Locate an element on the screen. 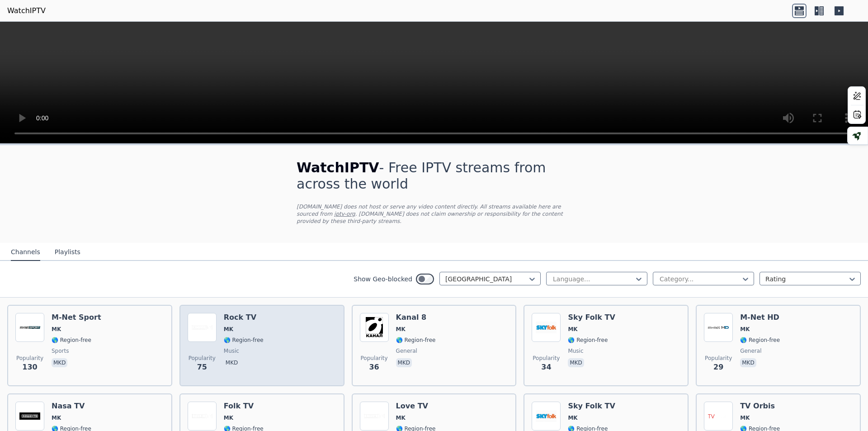  span: 75 is located at coordinates (202, 367).